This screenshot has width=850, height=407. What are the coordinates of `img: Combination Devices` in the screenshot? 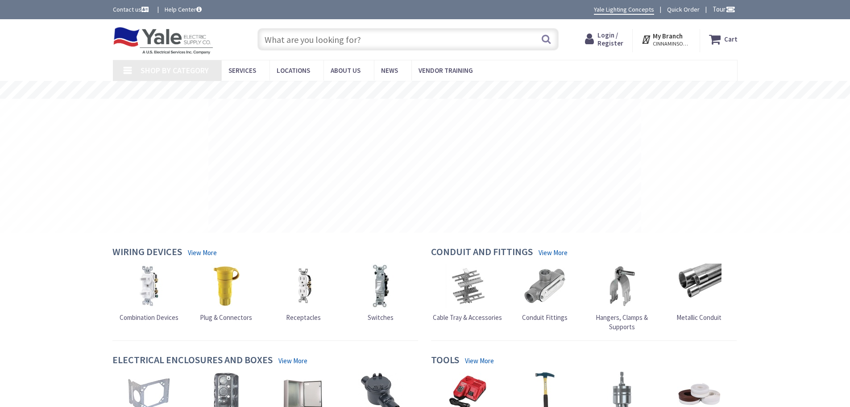 It's located at (149, 286).